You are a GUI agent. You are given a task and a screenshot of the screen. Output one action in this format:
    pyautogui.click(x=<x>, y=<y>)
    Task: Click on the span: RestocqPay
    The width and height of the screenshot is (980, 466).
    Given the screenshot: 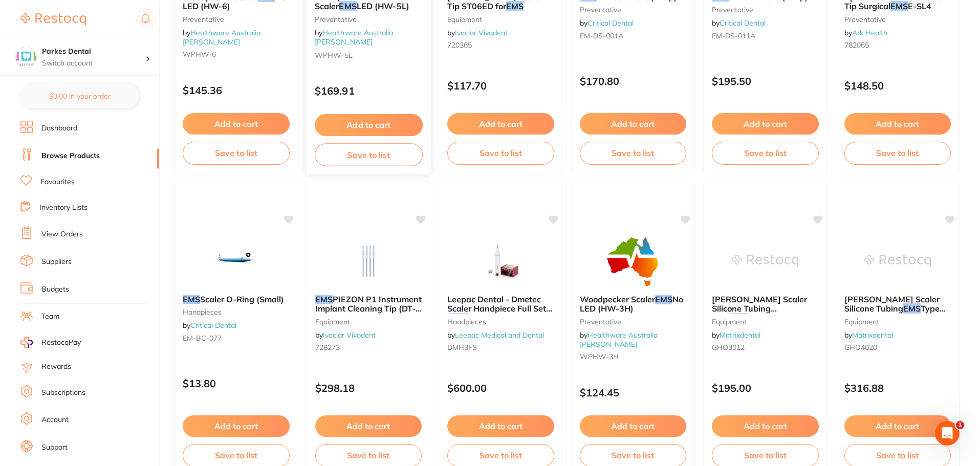 What is the action you would take?
    pyautogui.click(x=61, y=343)
    